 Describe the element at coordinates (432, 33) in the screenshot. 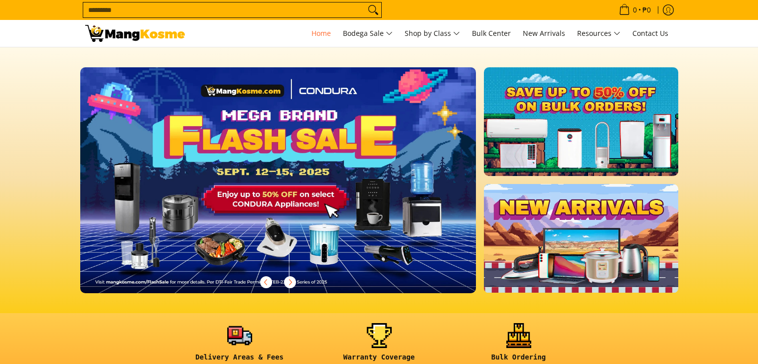

I see `a: Shop by Class` at that location.